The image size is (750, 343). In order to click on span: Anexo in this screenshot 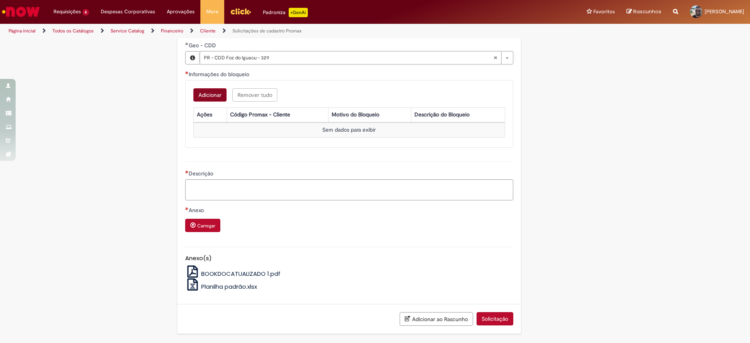, I will do `click(197, 210)`.